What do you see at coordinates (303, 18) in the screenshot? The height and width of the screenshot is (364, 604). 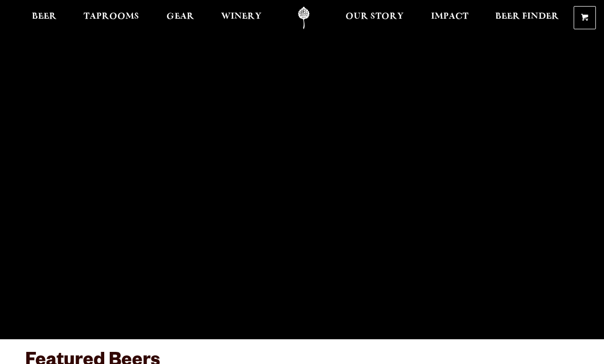 I see `a: Odell Home` at bounding box center [303, 18].